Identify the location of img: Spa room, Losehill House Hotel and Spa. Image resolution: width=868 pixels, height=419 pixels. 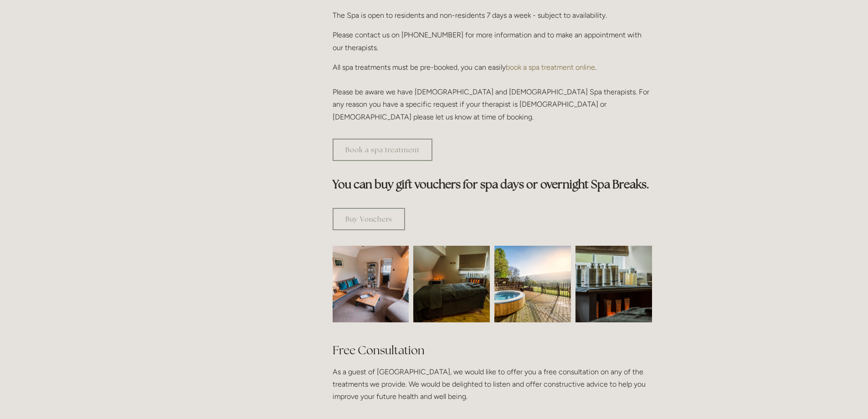
(452, 284).